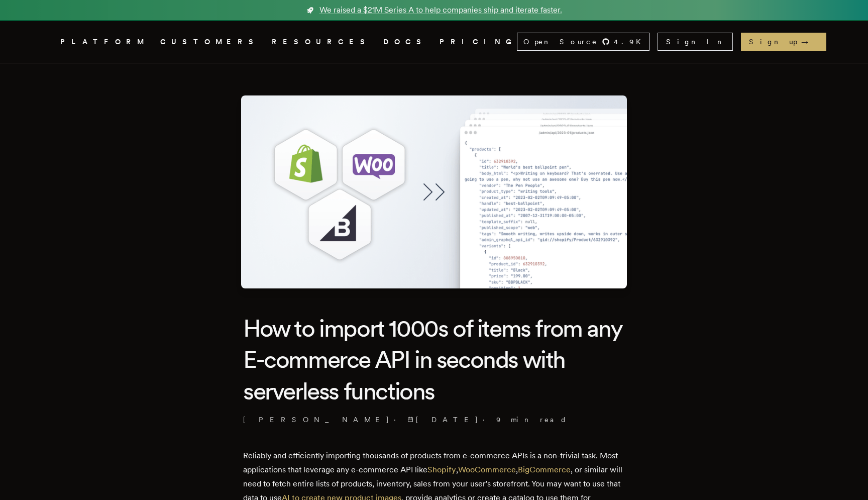 Image resolution: width=868 pixels, height=500 pixels. What do you see at coordinates (434, 41) in the screenshot?
I see `nav: Global` at bounding box center [434, 41].